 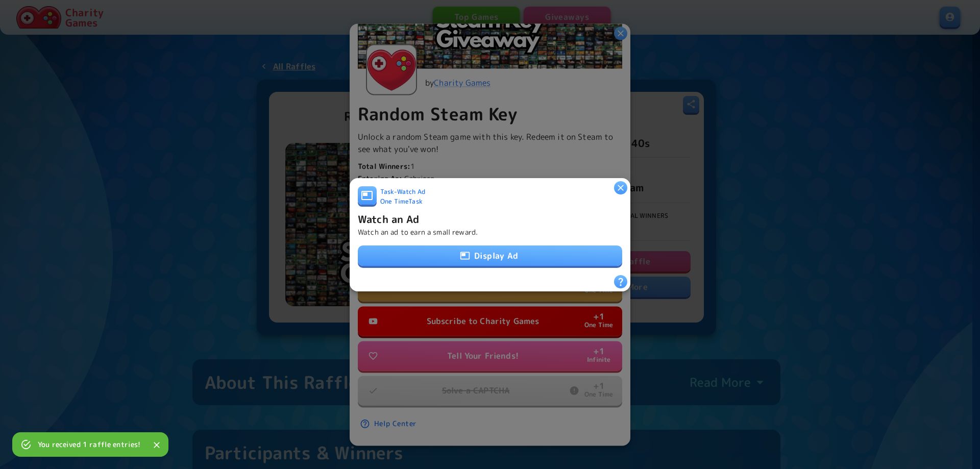 What do you see at coordinates (403, 192) in the screenshot?
I see `span: Task - Watch Ad` at bounding box center [403, 192].